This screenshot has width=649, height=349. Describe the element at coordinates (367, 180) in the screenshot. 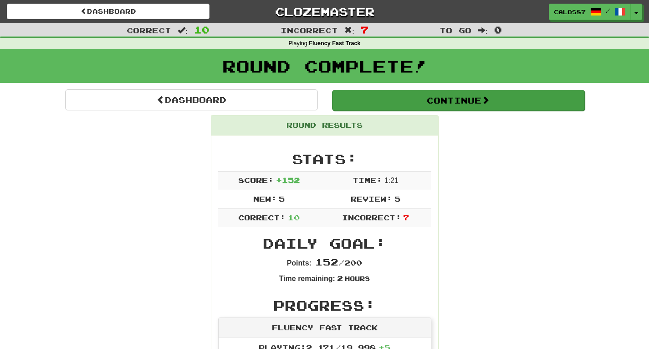

I see `span: Time:` at that location.